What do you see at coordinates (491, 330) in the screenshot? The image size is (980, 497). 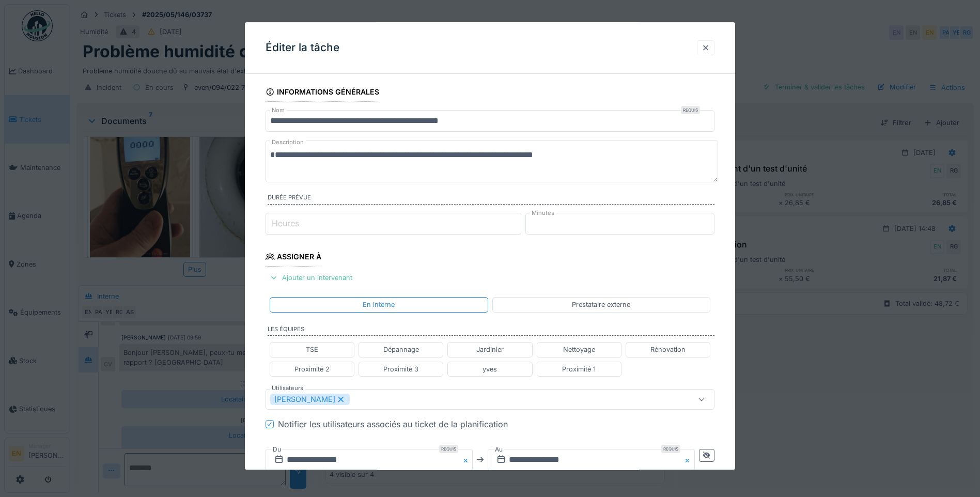 I see `label: Les équipes` at bounding box center [491, 330].